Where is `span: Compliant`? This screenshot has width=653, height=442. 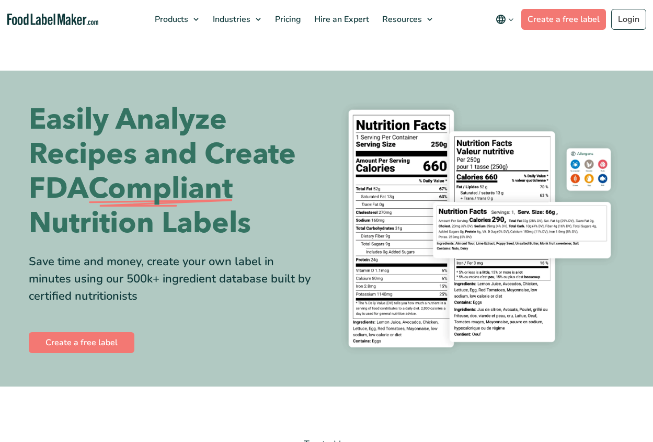
span: Compliant is located at coordinates (160, 189).